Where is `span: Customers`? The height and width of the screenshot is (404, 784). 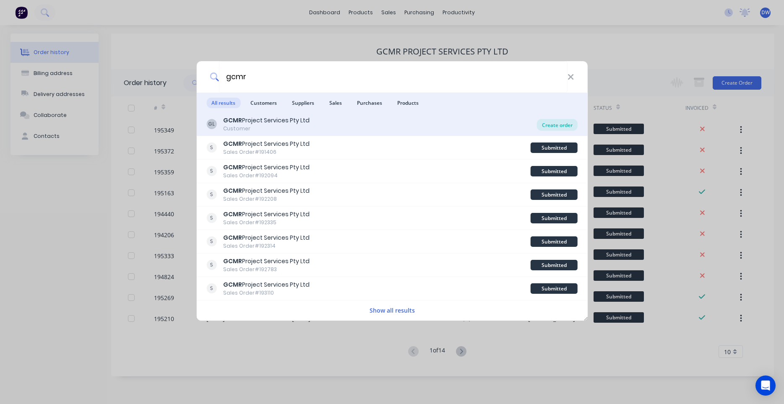 span: Customers is located at coordinates (263, 103).